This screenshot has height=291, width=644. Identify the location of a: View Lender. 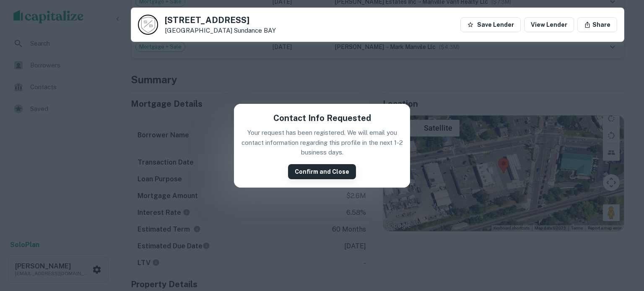
(549, 25).